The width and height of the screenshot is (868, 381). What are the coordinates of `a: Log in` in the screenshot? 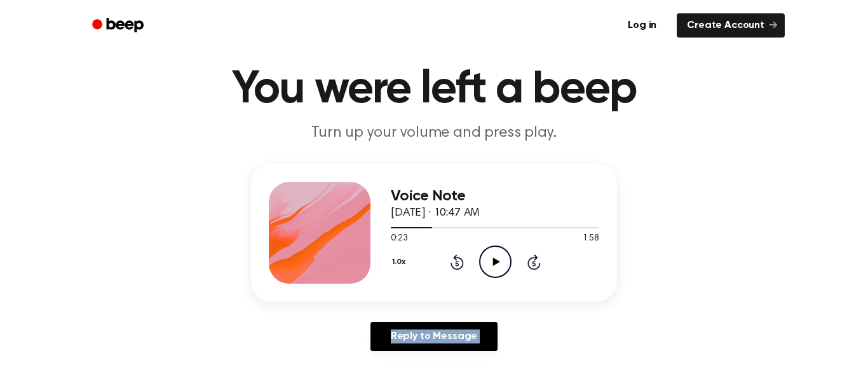 It's located at (642, 26).